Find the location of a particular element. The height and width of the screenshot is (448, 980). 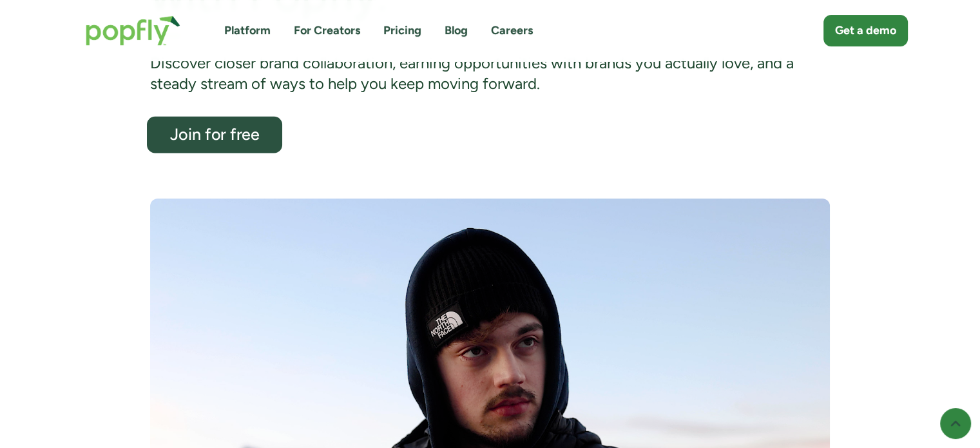

div: Get a demo is located at coordinates (865, 30).